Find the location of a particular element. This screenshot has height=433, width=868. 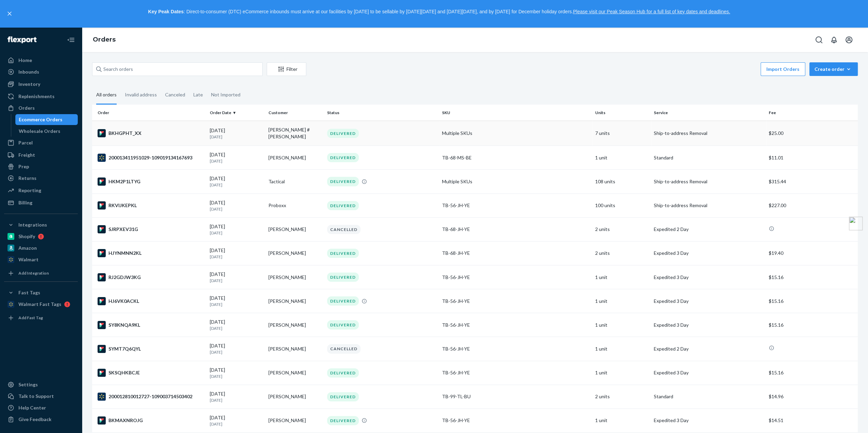

a: Billing is located at coordinates (41, 203).